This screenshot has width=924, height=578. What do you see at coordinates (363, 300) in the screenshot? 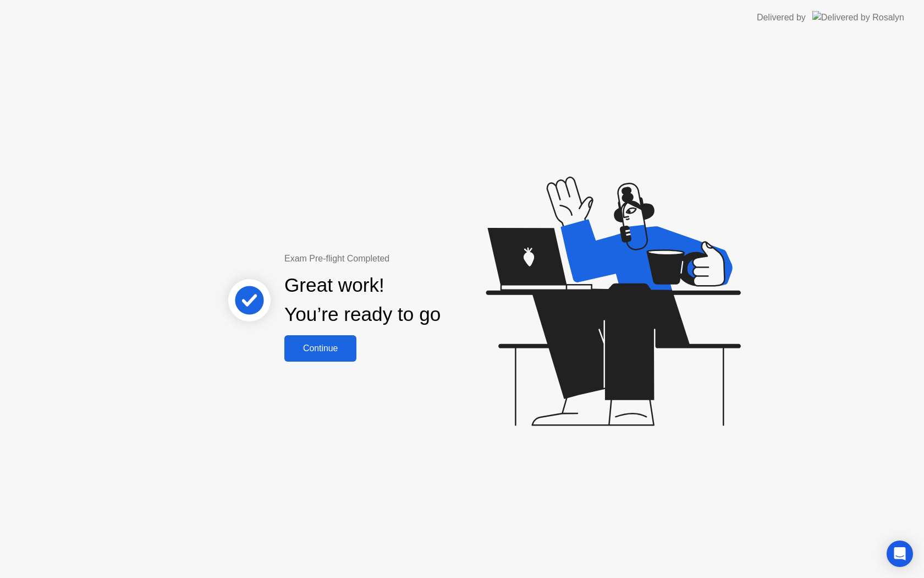
I see `div: Great work! You’re ready to go` at bounding box center [363, 300].